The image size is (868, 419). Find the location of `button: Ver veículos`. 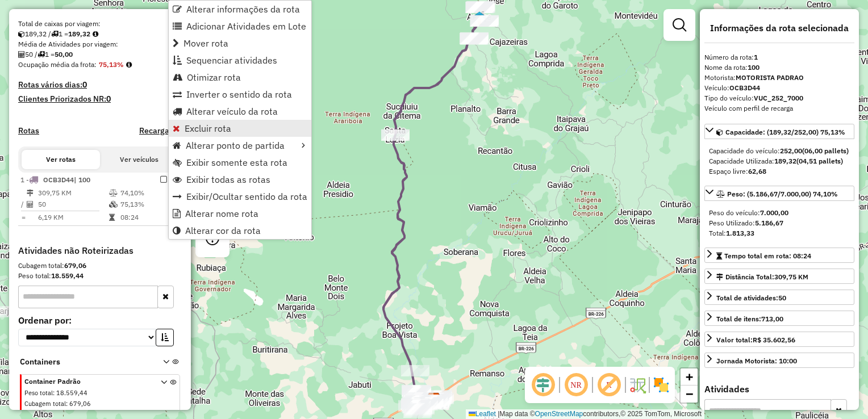

button: Ver veículos is located at coordinates (139, 160).